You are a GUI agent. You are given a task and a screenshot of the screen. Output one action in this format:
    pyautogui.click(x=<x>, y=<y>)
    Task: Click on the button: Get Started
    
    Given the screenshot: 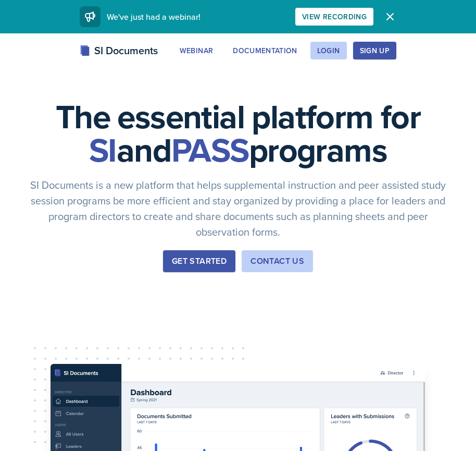 What is the action you would take?
    pyautogui.click(x=199, y=261)
    